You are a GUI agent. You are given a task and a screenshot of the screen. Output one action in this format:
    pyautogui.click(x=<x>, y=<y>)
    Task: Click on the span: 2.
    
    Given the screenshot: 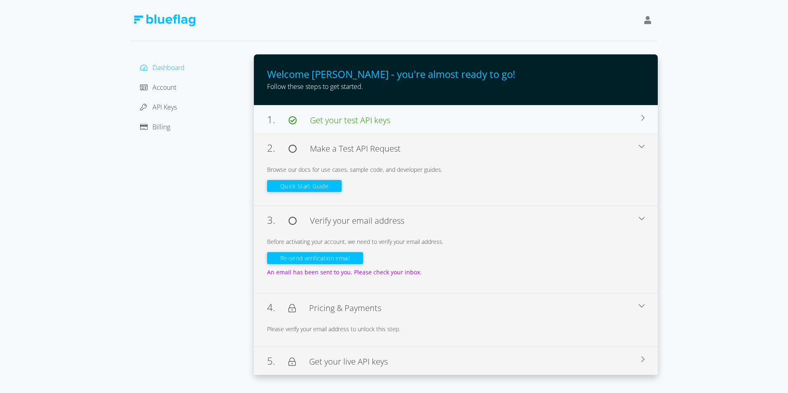 What is the action you would take?
    pyautogui.click(x=278, y=148)
    